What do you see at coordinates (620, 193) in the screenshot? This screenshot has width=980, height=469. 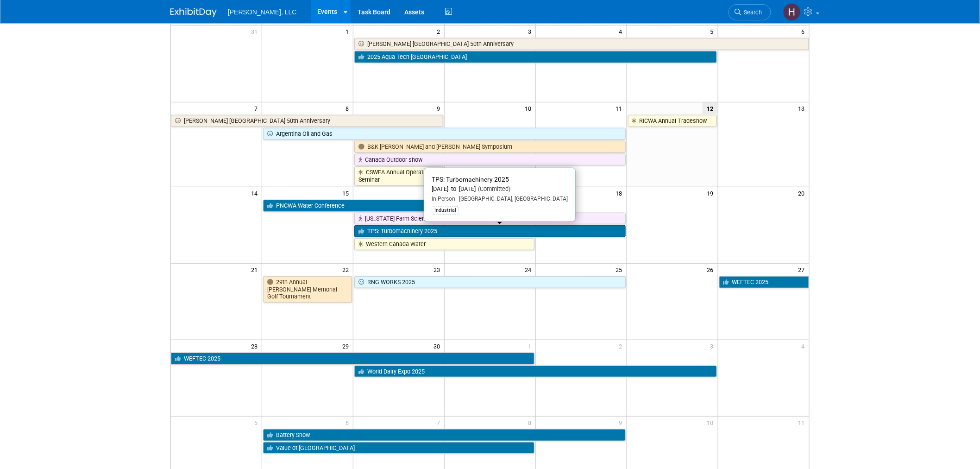 I see `span: 18` at bounding box center [620, 193].